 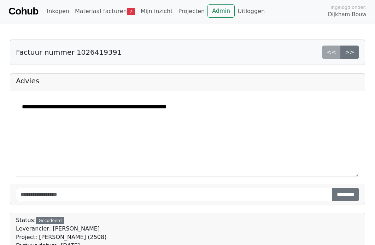 I want to click on span: Dijkham Bouw, so click(x=347, y=14).